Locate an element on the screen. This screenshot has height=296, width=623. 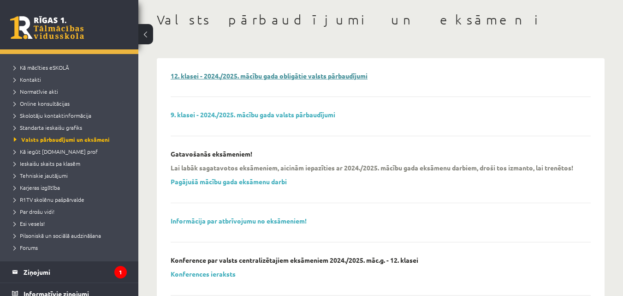
h1: Valsts pārbaudījumi un eksāmeni is located at coordinates (380, 20).